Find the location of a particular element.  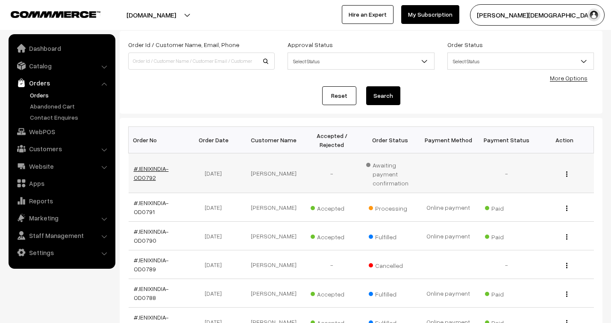

a: Customers is located at coordinates (62, 149).